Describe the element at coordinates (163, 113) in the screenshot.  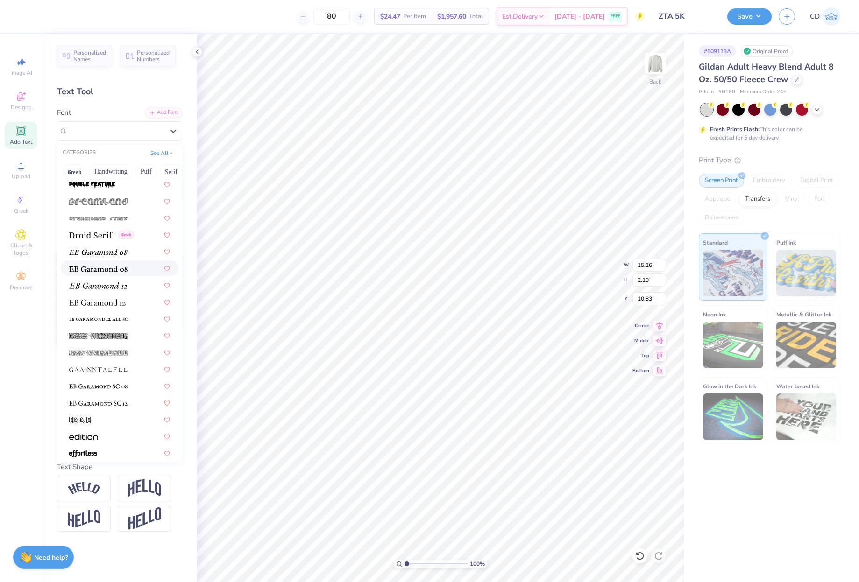
I see `div: Add Font` at that location.